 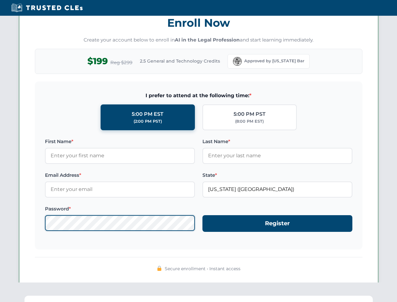 I want to click on label: First Name, so click(x=120, y=141).